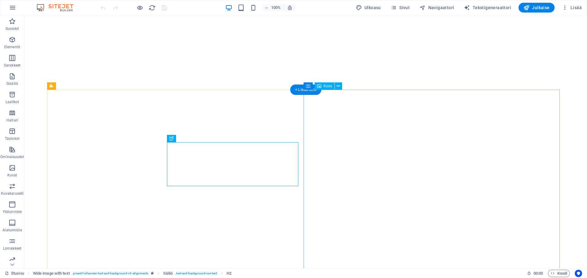  Describe the element at coordinates (12, 249) in the screenshot. I see `p: Lomakkeet` at that location.